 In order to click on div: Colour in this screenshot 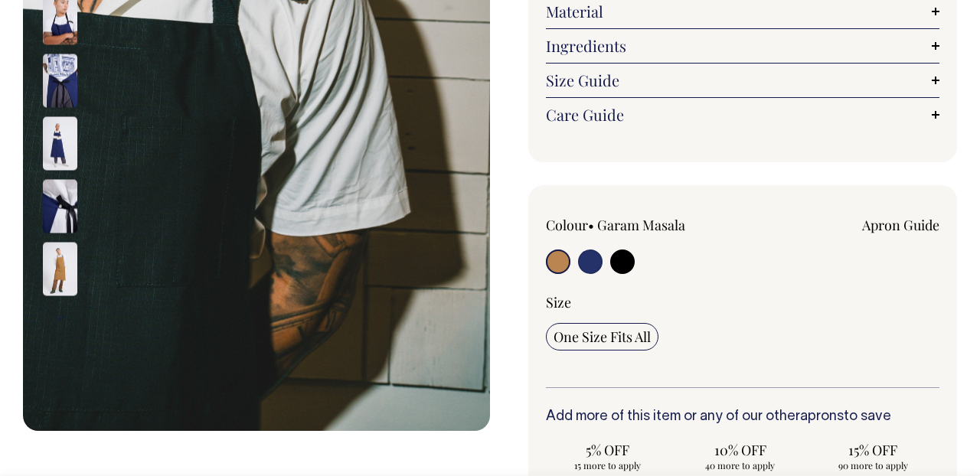, I will do `click(625, 225)`.